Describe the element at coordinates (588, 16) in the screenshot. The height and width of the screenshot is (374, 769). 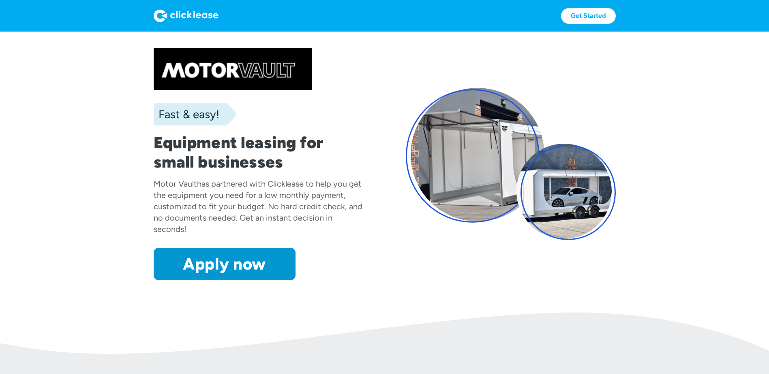
I see `a: Get Started` at that location.